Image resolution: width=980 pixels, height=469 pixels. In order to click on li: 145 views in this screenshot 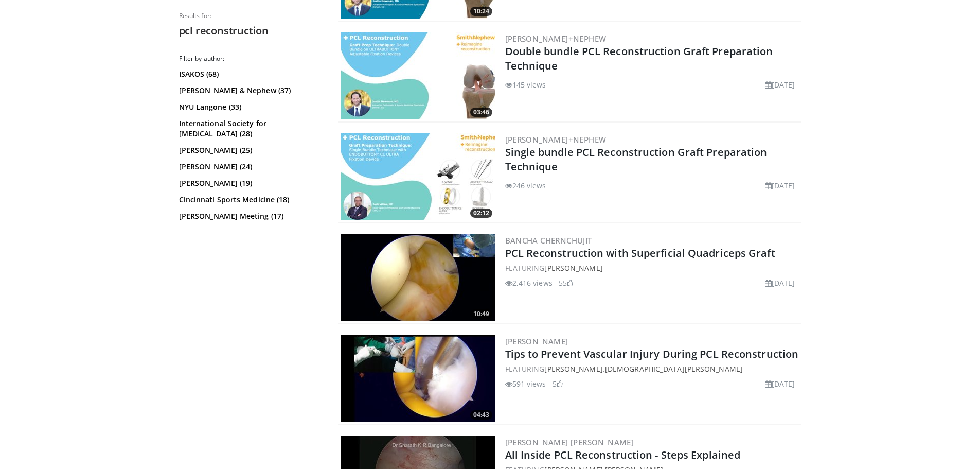, I will do `click(526, 84)`.